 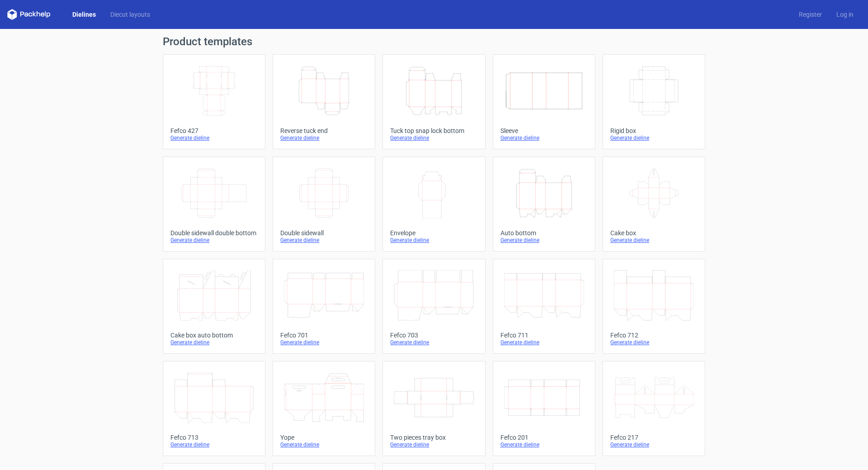 What do you see at coordinates (544, 408) in the screenshot?
I see `a: Fefco 201Generate dieline` at bounding box center [544, 408].